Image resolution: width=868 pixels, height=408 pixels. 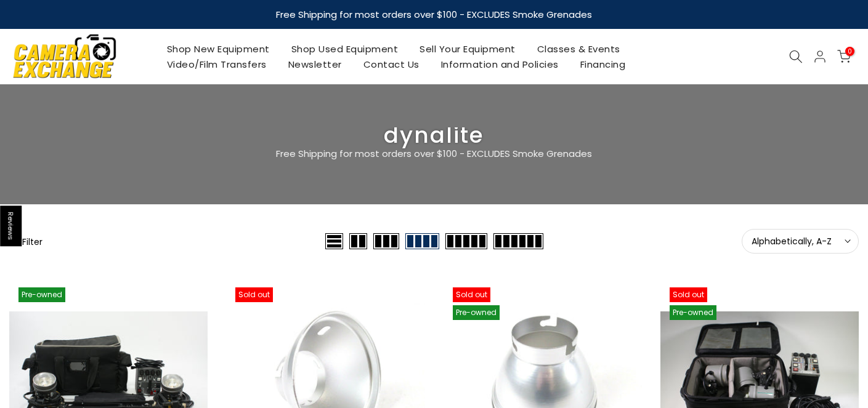 I want to click on p: Free Shipping for most orders over $100 - EXCLUDES Smoke Grenades, so click(x=434, y=154).